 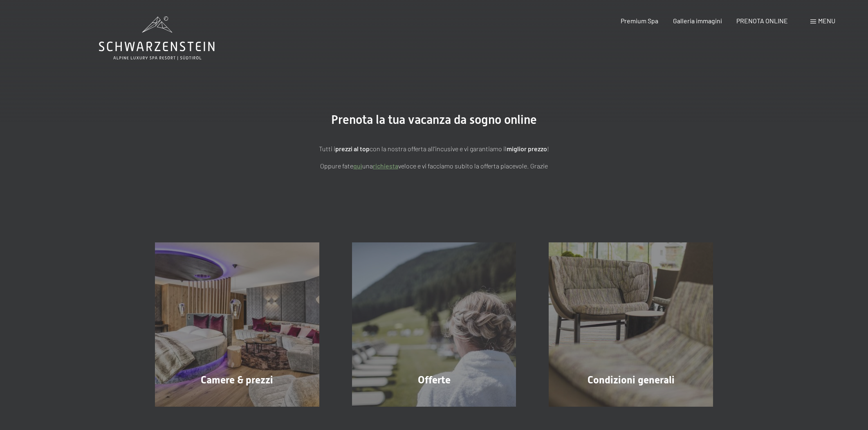 What do you see at coordinates (352, 149) in the screenshot?
I see `strong: prezzi al top` at bounding box center [352, 149].